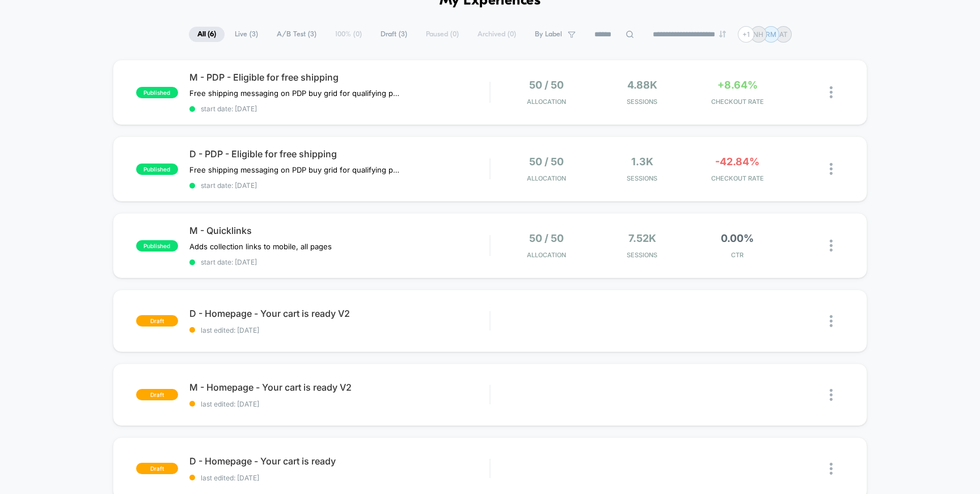 The height and width of the screenshot is (494, 980). What do you see at coordinates (759, 34) in the screenshot?
I see `p: NH` at bounding box center [759, 34].